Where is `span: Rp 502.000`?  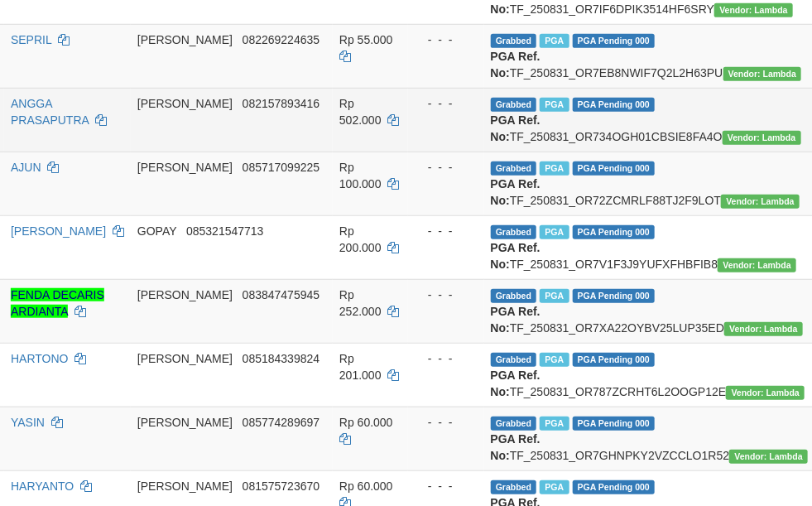
span: Rp 502.000 is located at coordinates (360, 112).